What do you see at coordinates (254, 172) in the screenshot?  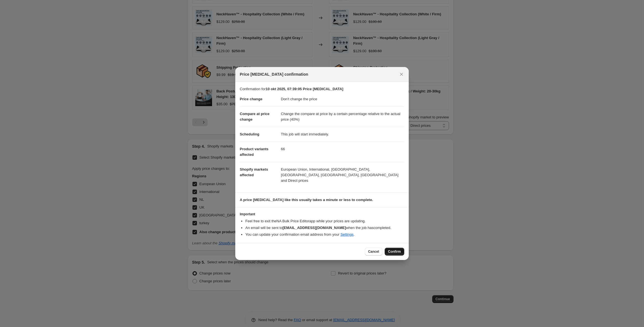 I see `span: Shopify markets affected` at bounding box center [254, 172].